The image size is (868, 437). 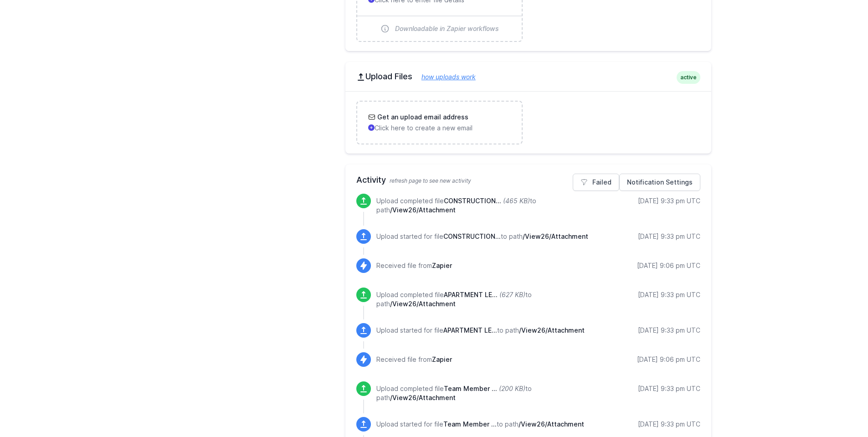 What do you see at coordinates (516, 201) in the screenshot?
I see `i: (465 KB)` at bounding box center [516, 201].